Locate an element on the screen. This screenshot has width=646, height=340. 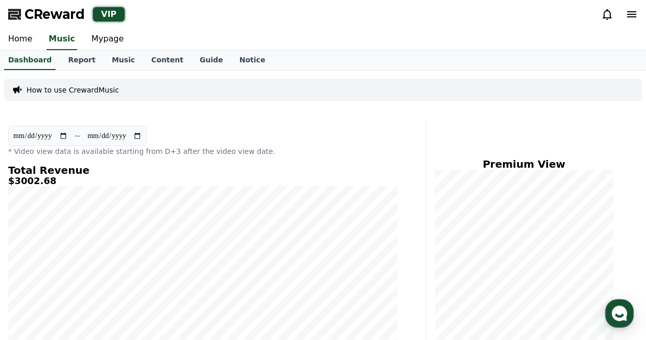
a: How to use CrewardMusic is located at coordinates (73, 90).